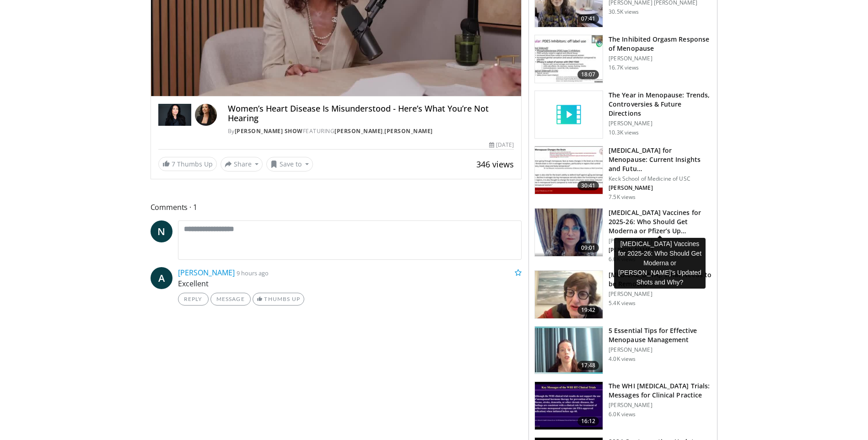 The width and height of the screenshot is (868, 440). I want to click on button: Save to, so click(290, 164).